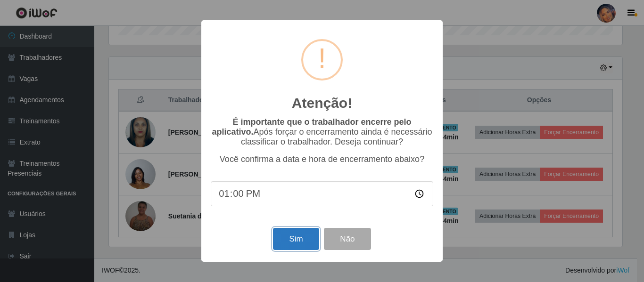 This screenshot has width=644, height=282. What do you see at coordinates (296, 239) in the screenshot?
I see `button: Sim` at bounding box center [296, 239].